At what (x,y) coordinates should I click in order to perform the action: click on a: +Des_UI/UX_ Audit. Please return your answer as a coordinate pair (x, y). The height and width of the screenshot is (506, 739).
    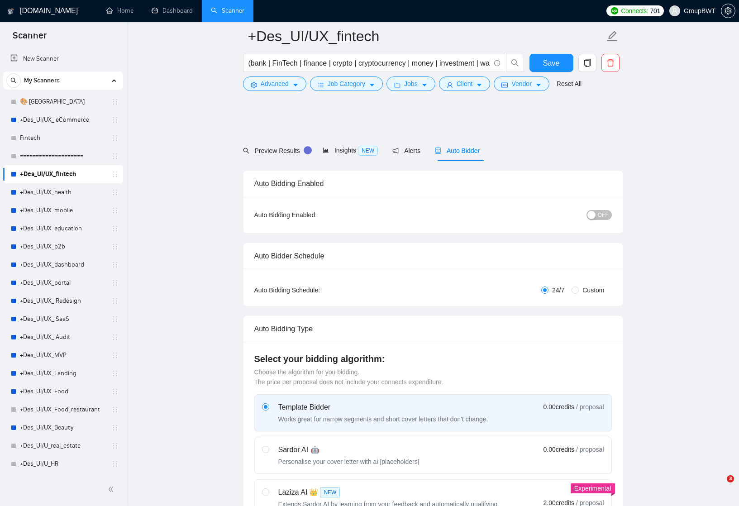
    Looking at the image, I should click on (63, 337).